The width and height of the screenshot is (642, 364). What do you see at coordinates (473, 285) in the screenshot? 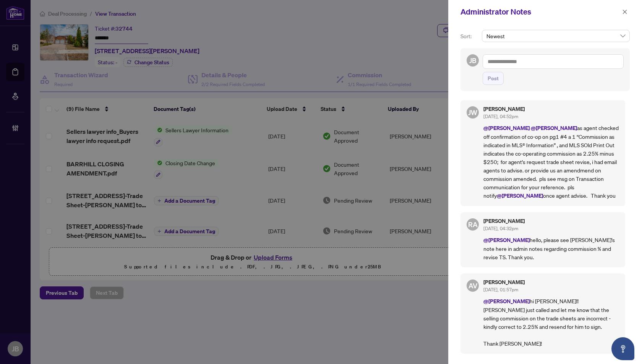
I see `span: AV` at bounding box center [473, 285].